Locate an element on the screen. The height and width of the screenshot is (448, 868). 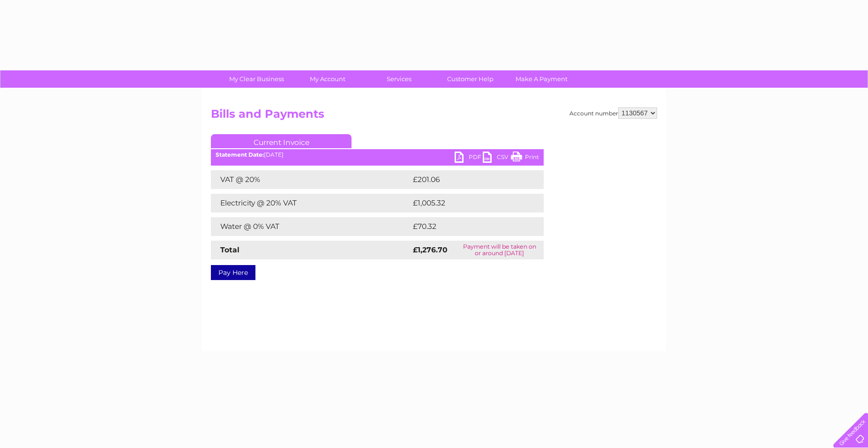
a: Current Invoice is located at coordinates (282, 141).